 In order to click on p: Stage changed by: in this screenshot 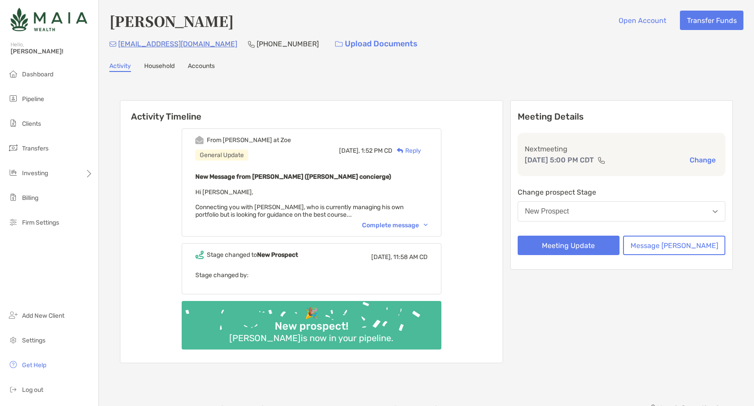, I will do `click(311, 275)`.